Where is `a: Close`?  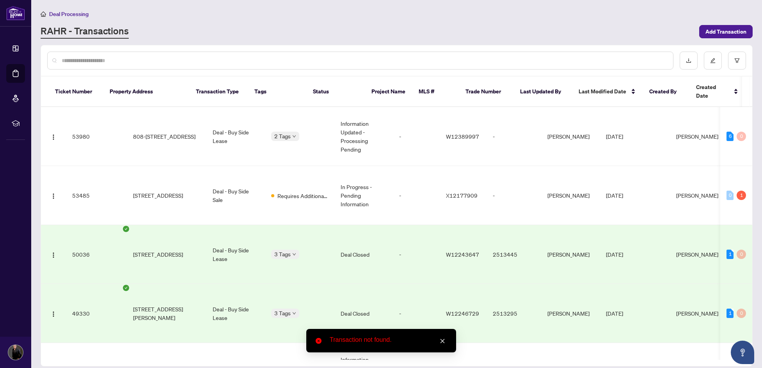
a: Close is located at coordinates (443, 341).